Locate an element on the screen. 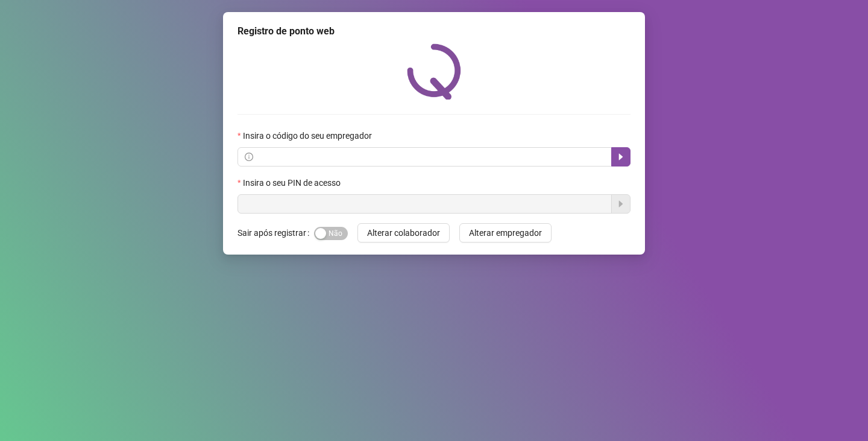 Image resolution: width=868 pixels, height=441 pixels. button: Alterar colaborador is located at coordinates (403, 232).